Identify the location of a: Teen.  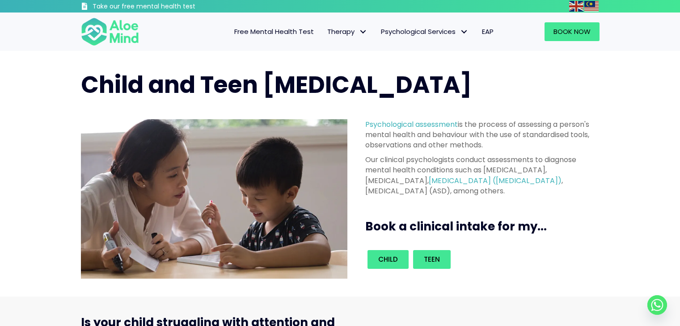
(432, 260).